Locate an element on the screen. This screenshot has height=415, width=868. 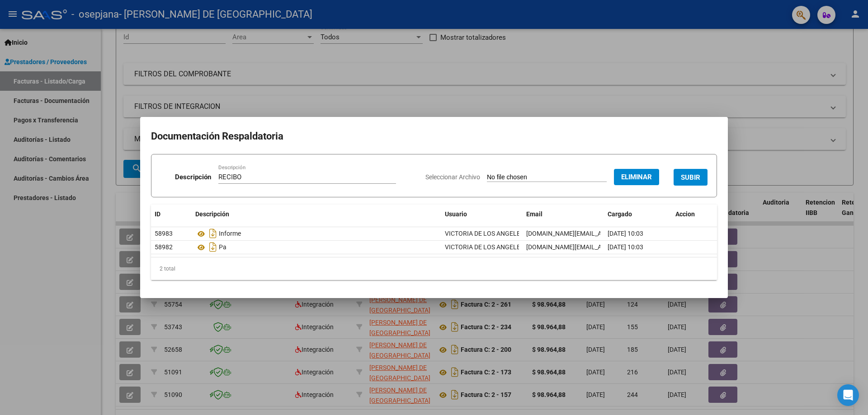
datatable-header-cell: ID is located at coordinates (171, 214).